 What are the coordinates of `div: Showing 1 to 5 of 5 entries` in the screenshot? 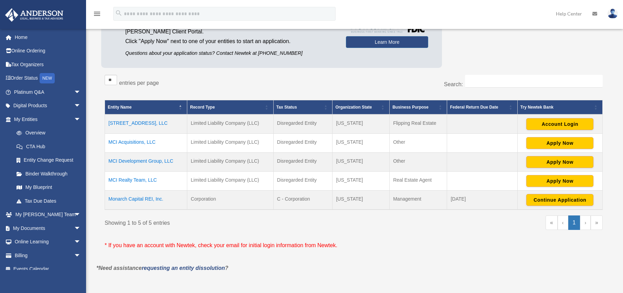 It's located at (227, 221).